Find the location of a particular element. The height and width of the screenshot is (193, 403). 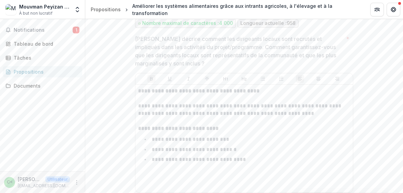

font: Nombre maximal de caractères : is located at coordinates (180, 23).